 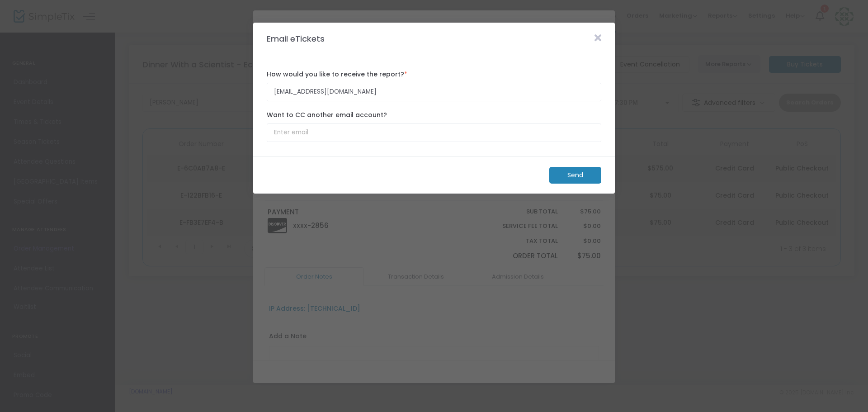 I want to click on m-panel-header: Email eTickets, so click(x=434, y=39).